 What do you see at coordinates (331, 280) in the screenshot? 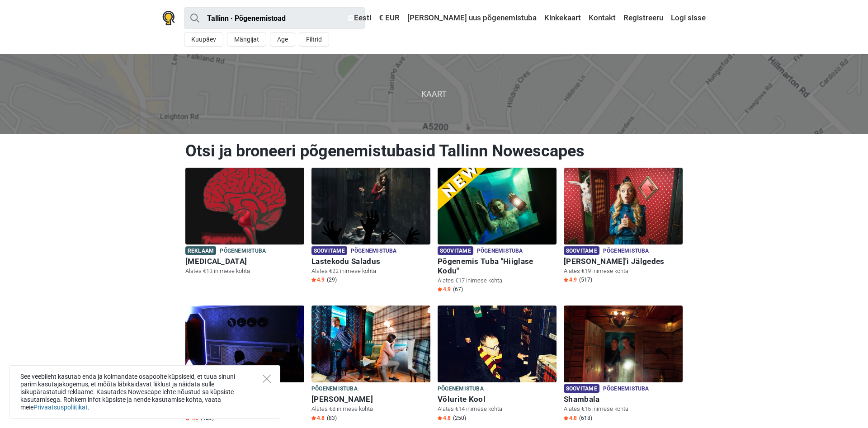
I see `span: (29)` at bounding box center [331, 280].